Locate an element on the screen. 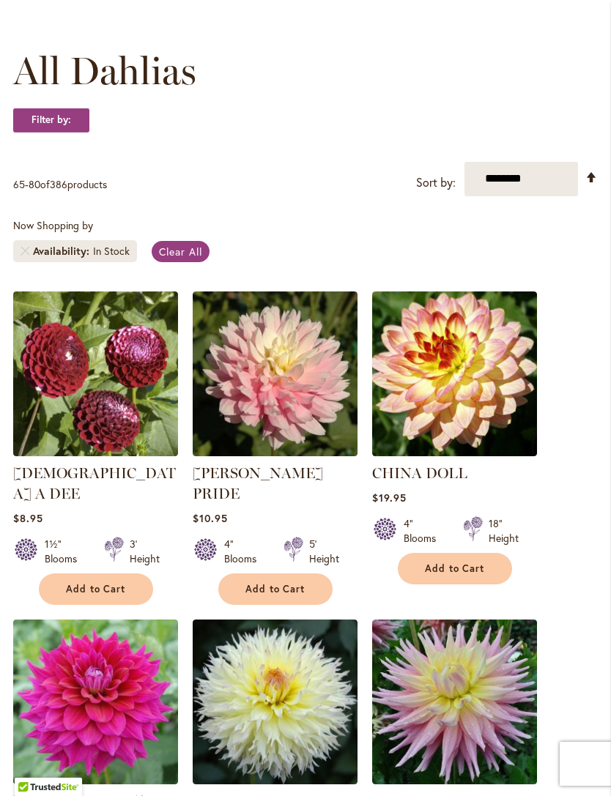  img: CITRON DU CAP is located at coordinates (275, 702).